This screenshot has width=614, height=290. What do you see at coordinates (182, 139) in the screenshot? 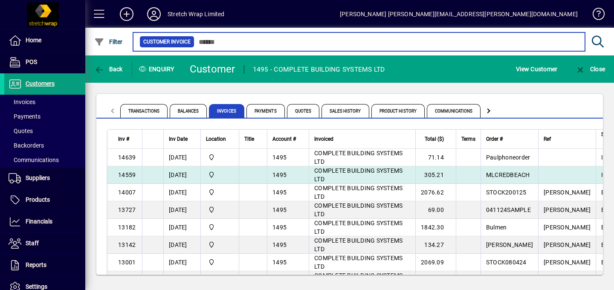
I see `div: Inv Date` at bounding box center [182, 139].